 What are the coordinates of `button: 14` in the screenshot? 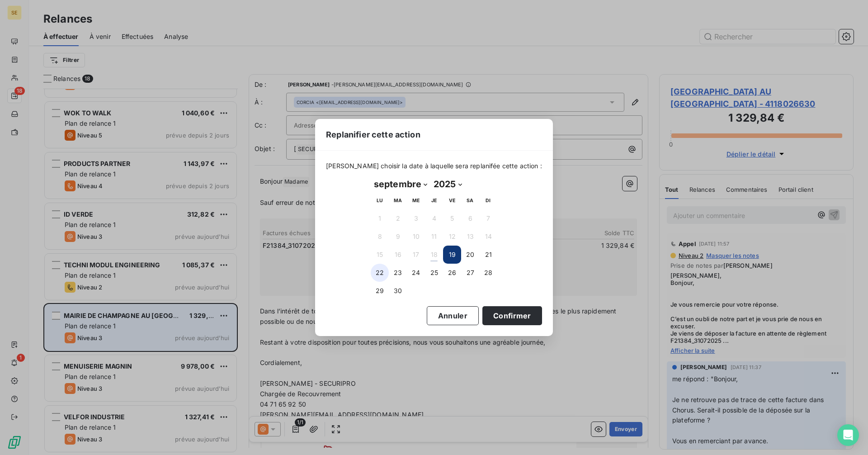 It's located at (489, 236).